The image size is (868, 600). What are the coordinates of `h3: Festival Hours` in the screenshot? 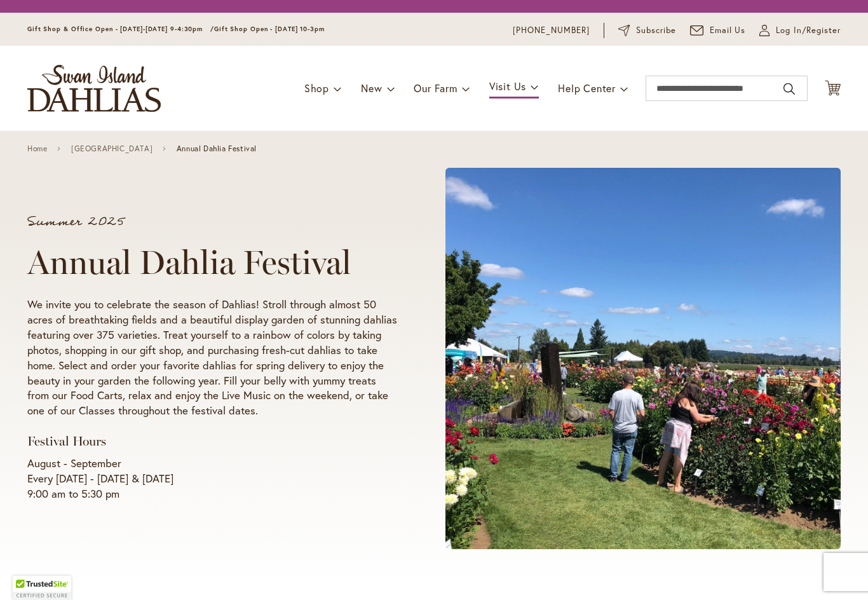 It's located at (212, 441).